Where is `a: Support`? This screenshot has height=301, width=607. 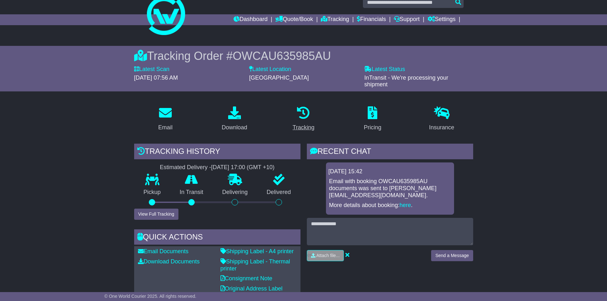 a: Support is located at coordinates (406, 20).